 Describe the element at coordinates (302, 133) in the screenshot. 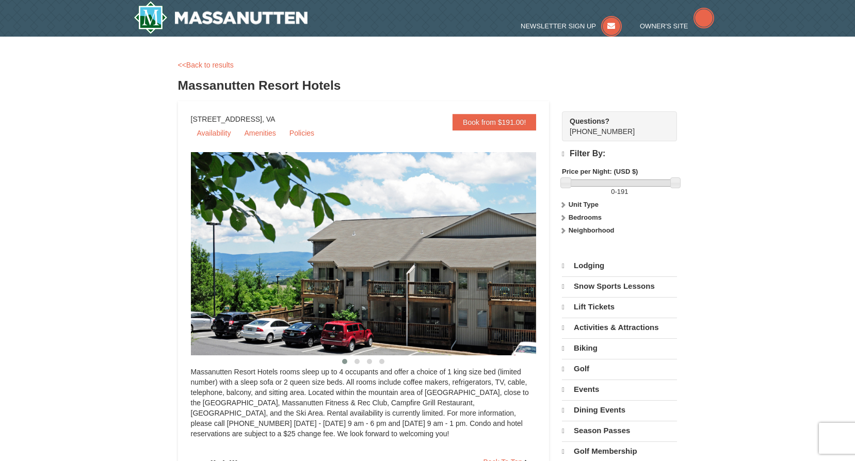

I see `a: Policies` at that location.